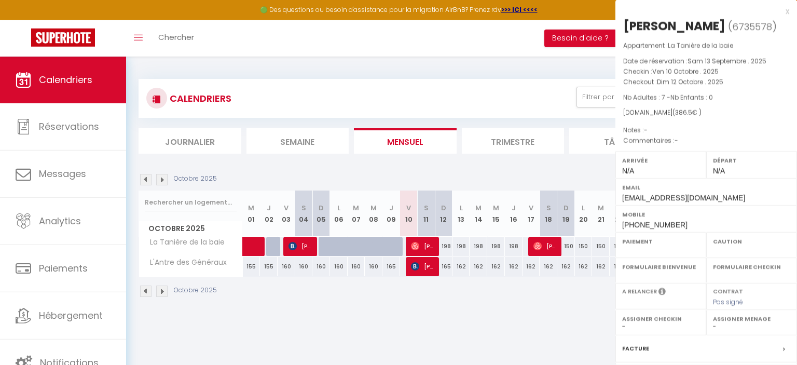 This screenshot has height=365, width=797. Describe the element at coordinates (636, 348) in the screenshot. I see `label: Facture` at that location.